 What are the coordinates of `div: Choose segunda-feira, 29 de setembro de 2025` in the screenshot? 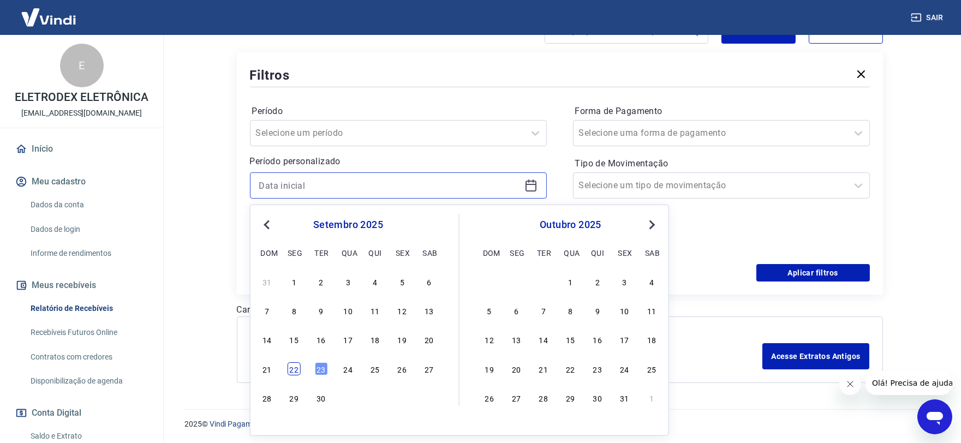 It's located at (516, 282).